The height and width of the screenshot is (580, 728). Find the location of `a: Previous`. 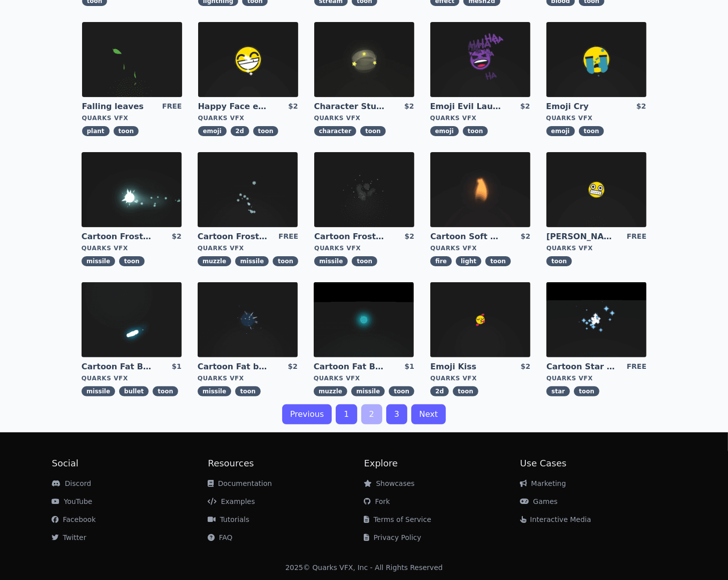

a: Previous is located at coordinates (307, 414).